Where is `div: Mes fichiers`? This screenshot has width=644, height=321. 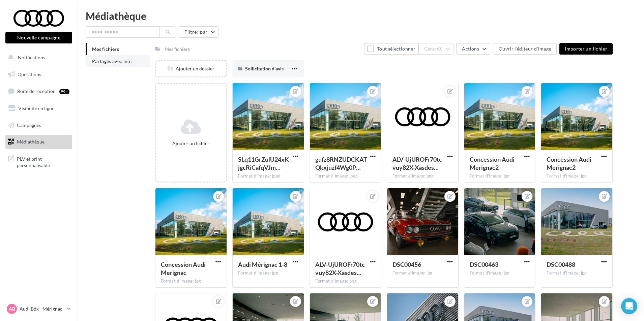
div: Mes fichiers is located at coordinates (177, 49).